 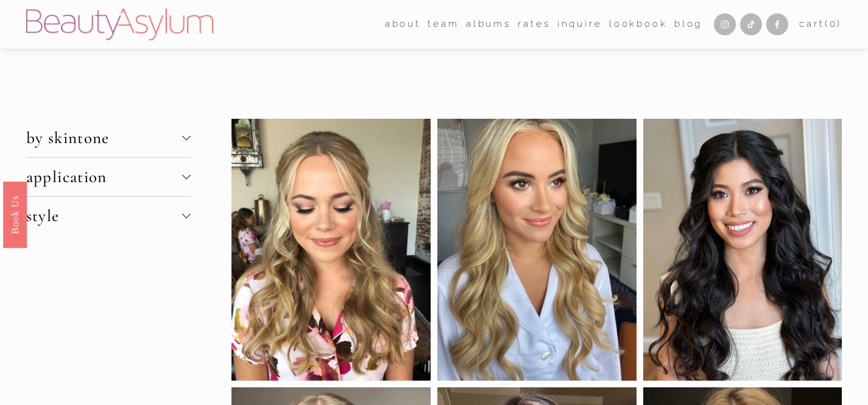 What do you see at coordinates (638, 24) in the screenshot?
I see `a: Lookbook` at bounding box center [638, 24].